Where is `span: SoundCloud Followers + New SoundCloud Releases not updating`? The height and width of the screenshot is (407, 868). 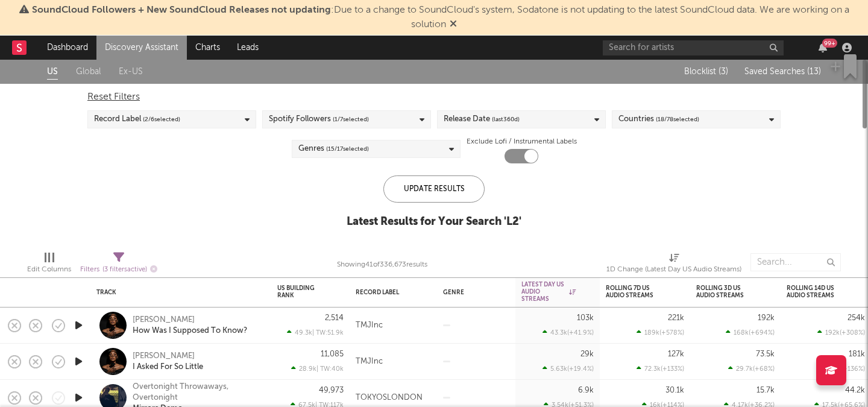
span: SoundCloud Followers + New SoundCloud Releases not updating is located at coordinates (181, 10).